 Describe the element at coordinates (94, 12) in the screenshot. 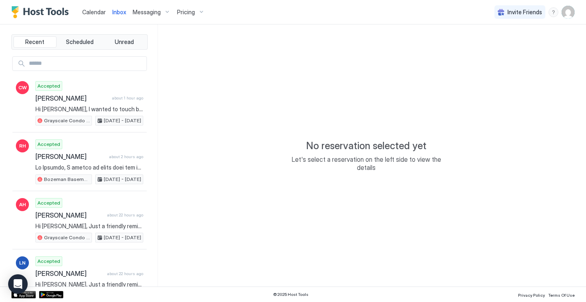

I see `span: Calendar` at that location.